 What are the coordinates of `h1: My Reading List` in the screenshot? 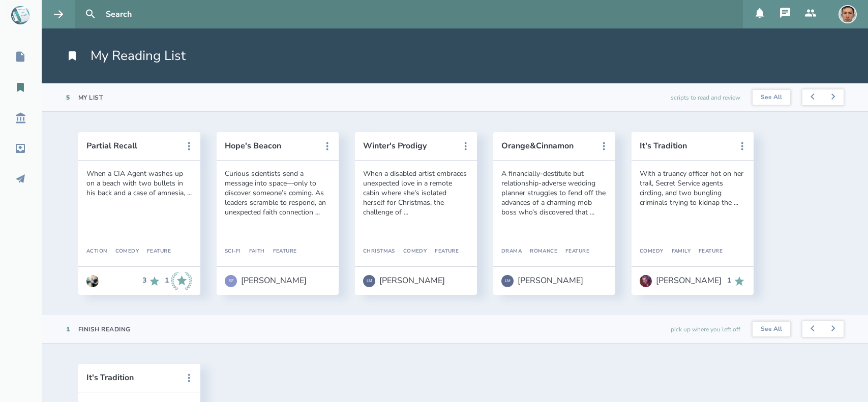 It's located at (125, 56).